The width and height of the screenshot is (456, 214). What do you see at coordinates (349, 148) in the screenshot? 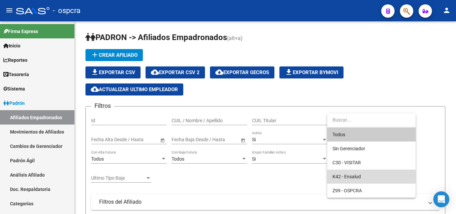
I see `span: Sin Gerenciador` at bounding box center [349, 148].